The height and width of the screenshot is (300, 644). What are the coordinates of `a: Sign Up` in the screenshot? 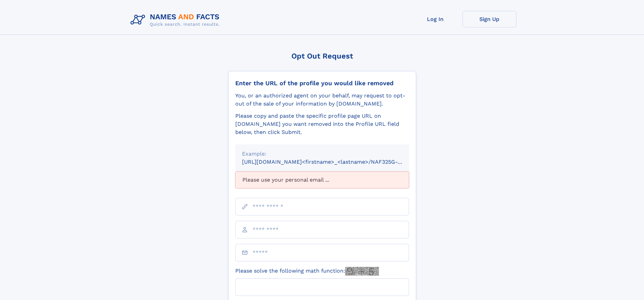 It's located at (490, 19).